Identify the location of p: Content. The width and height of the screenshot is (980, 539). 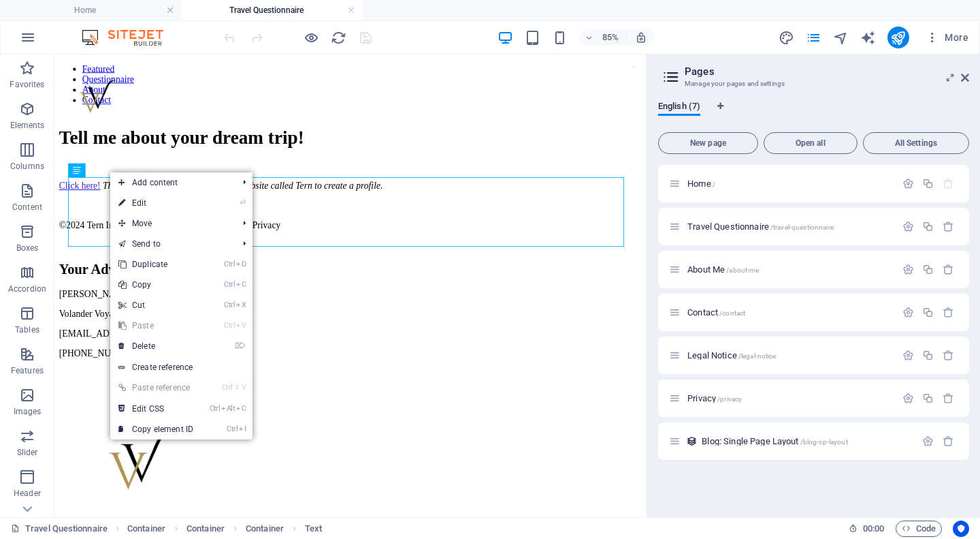
(27, 207).